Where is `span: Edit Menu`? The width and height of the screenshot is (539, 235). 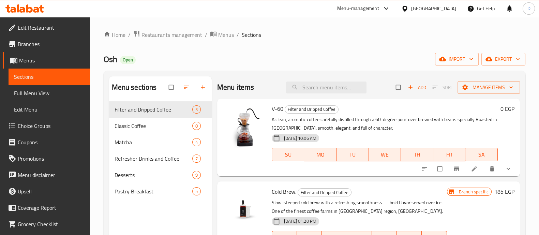
span: Edit Menu is located at coordinates (49, 109).